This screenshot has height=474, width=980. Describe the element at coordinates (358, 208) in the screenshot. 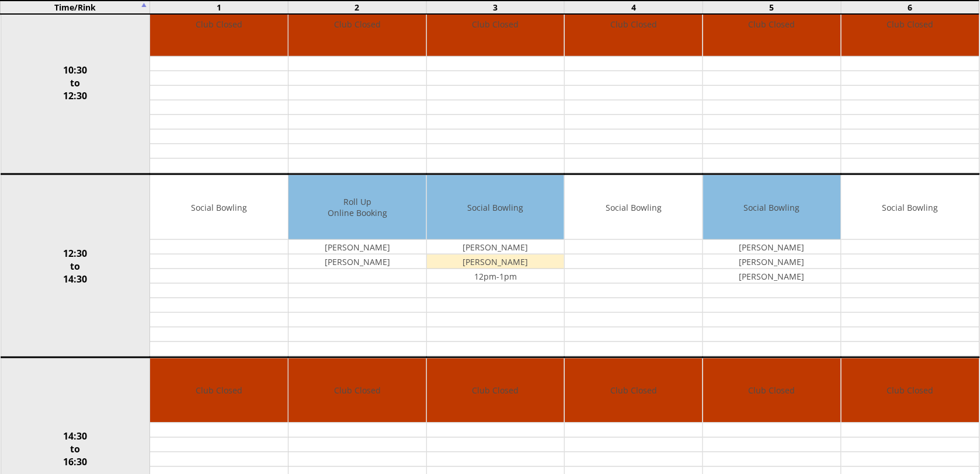

I see `td: Roll Up Online Booking` at that location.